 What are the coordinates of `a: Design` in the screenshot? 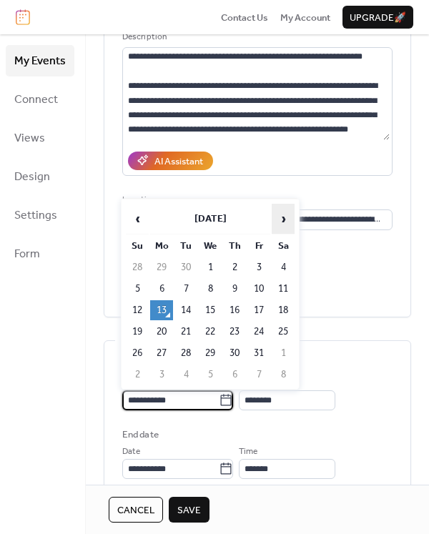 It's located at (40, 176).